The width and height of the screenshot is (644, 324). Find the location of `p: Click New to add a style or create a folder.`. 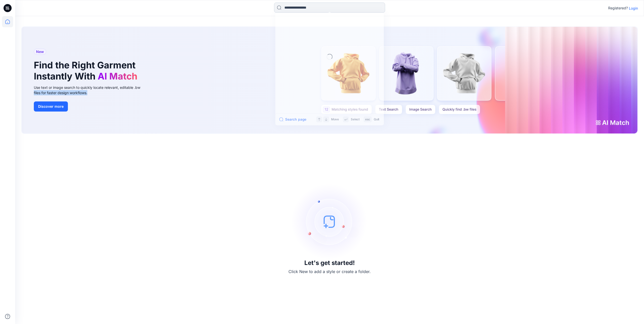

p: Click New to add a style or create a folder. is located at coordinates (330, 272).